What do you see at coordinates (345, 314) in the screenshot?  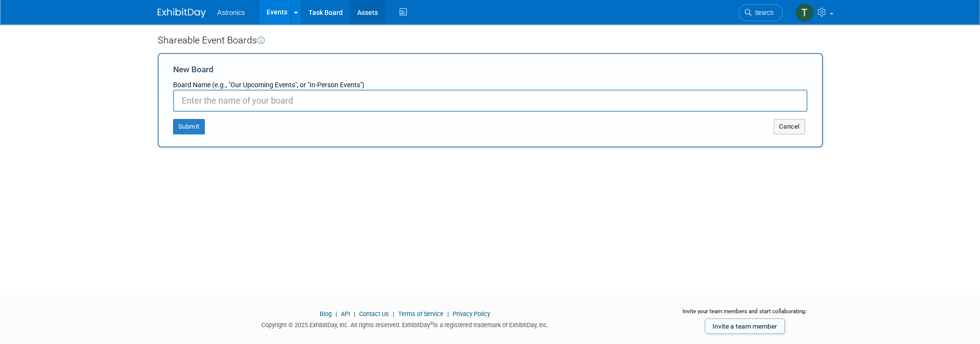 I see `a: API` at bounding box center [345, 314].